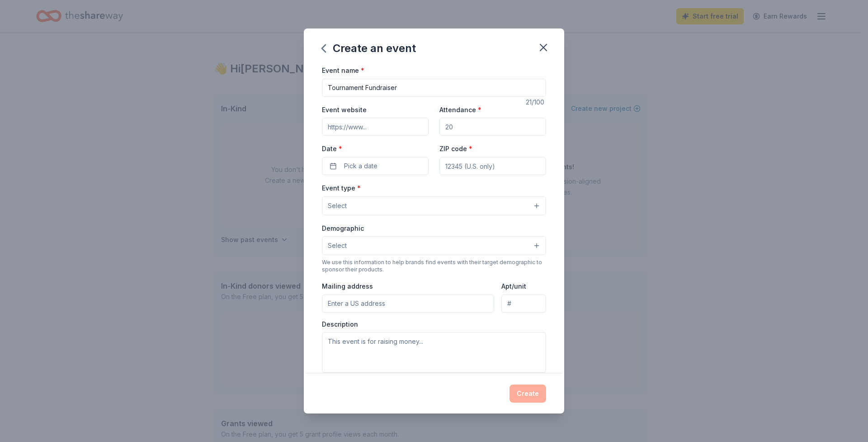 This screenshot has height=442, width=868. I want to click on input: Enter a US address, so click(408, 304).